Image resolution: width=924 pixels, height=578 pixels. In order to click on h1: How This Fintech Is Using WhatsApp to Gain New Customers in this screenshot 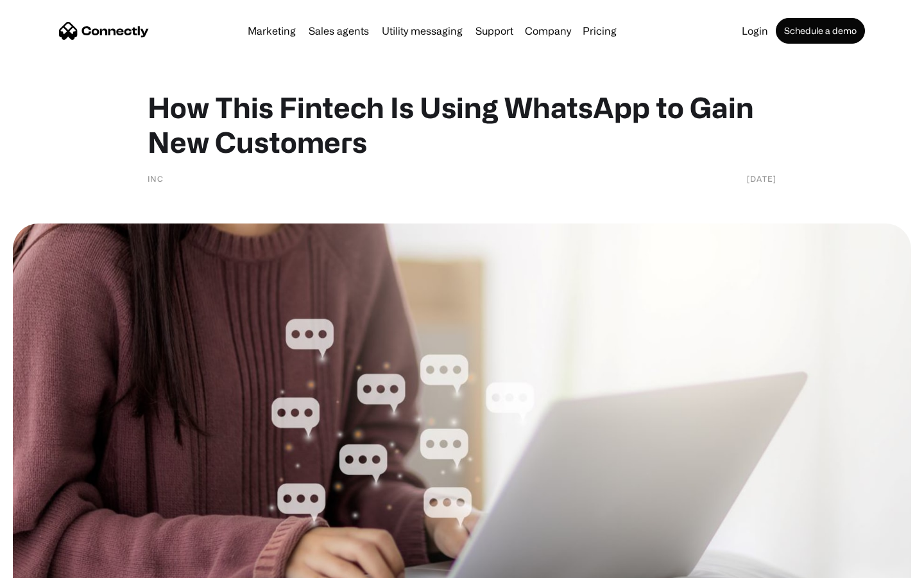, I will do `click(462, 124)`.